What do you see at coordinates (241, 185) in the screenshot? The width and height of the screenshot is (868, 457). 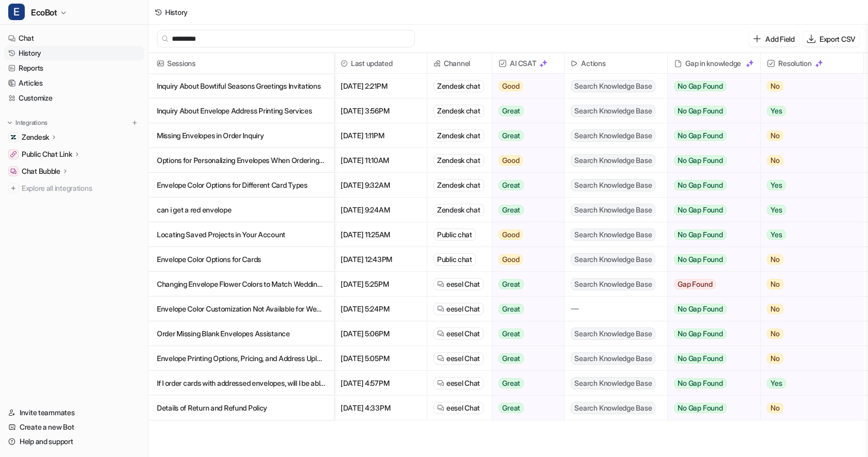 I see `p: Envelope Color Options for Different Card Types` at bounding box center [241, 185].